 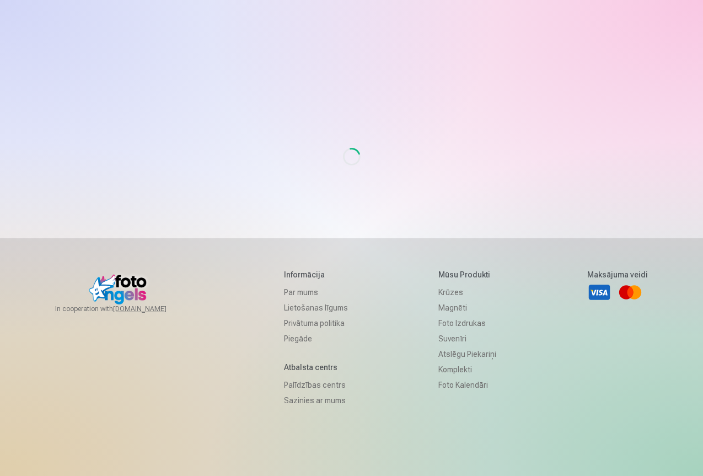 I want to click on a: Visa, so click(x=599, y=292).